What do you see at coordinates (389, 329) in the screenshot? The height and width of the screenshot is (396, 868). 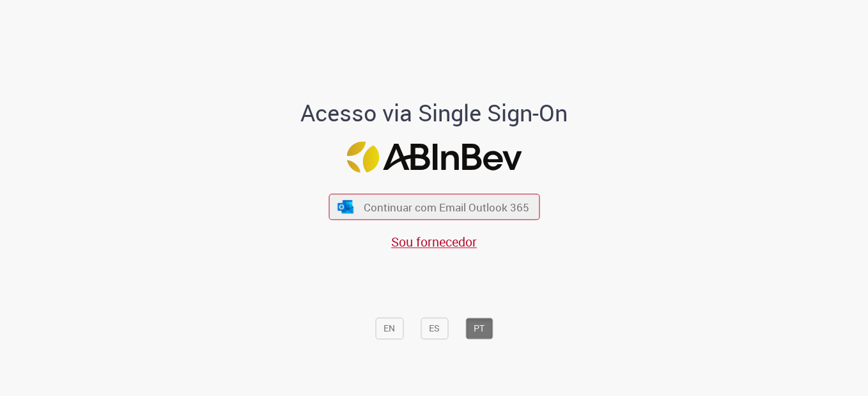 I see `button: EN` at bounding box center [389, 329].